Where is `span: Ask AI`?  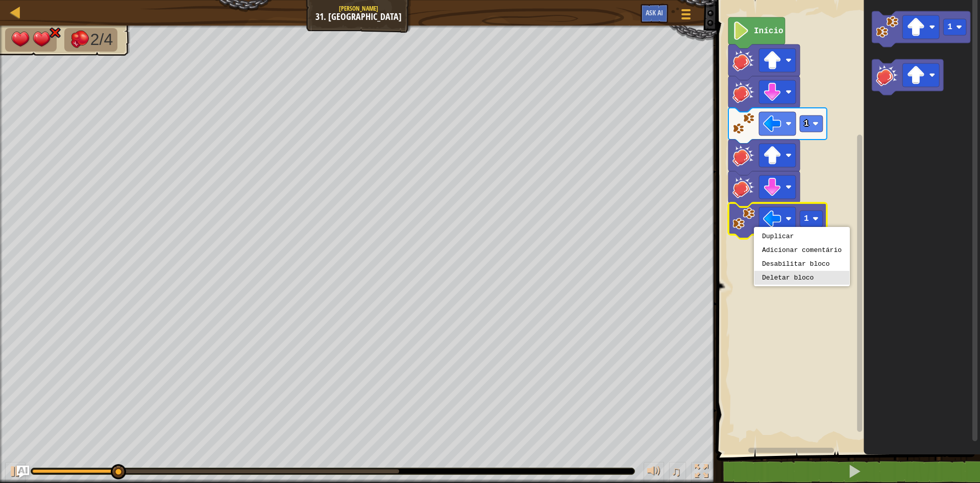
span: Ask AI is located at coordinates (655, 12).